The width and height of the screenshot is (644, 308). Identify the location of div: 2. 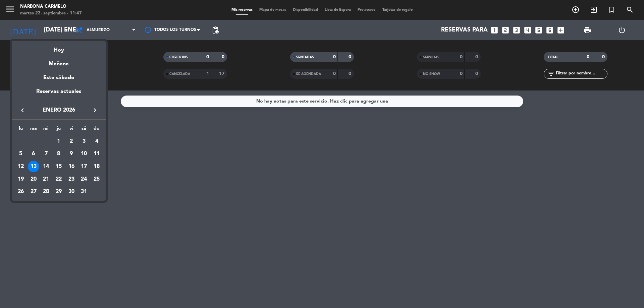
(72, 141).